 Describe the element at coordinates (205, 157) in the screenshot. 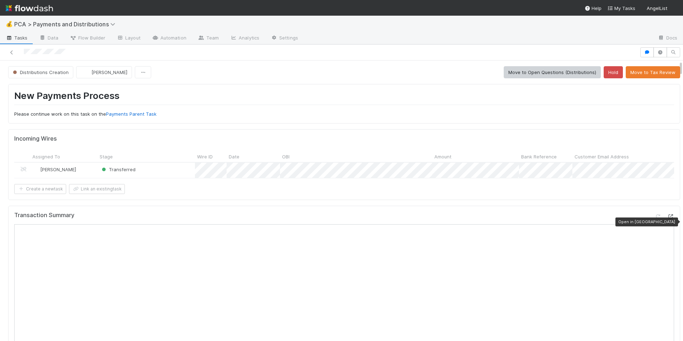

I see `span: Wire ID` at that location.